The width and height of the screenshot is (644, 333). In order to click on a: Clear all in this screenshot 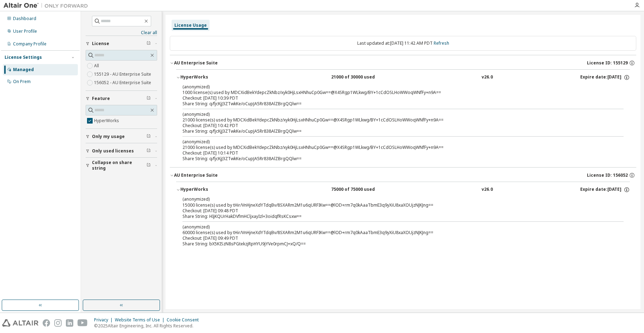, I will do `click(121, 32)`.